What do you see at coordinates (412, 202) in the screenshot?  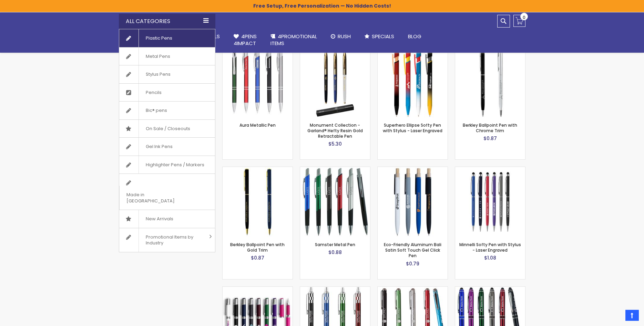 I see `img: Eco-Friendly Aluminum Bali Satin Soft Touch Gel Click Pen` at bounding box center [412, 202].